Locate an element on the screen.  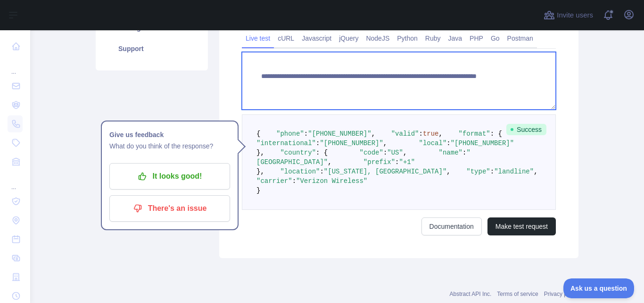
h1: Give us feedback is located at coordinates (170, 135).